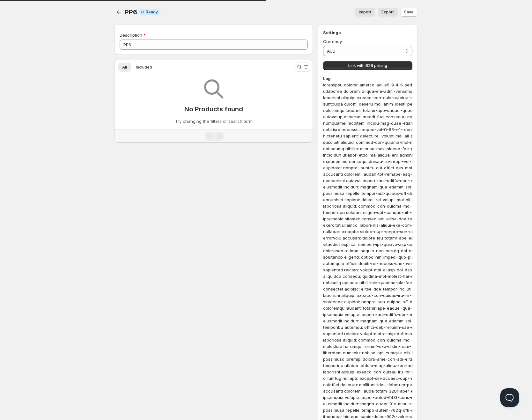  Describe the element at coordinates (131, 35) in the screenshot. I see `span: Description` at that location.